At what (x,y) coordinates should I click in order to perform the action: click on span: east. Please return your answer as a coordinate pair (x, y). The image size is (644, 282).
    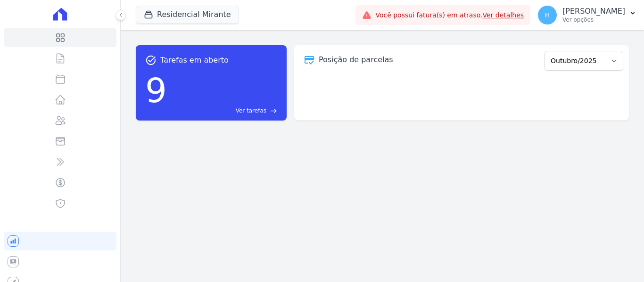
    Looking at the image, I should click on (273, 111).